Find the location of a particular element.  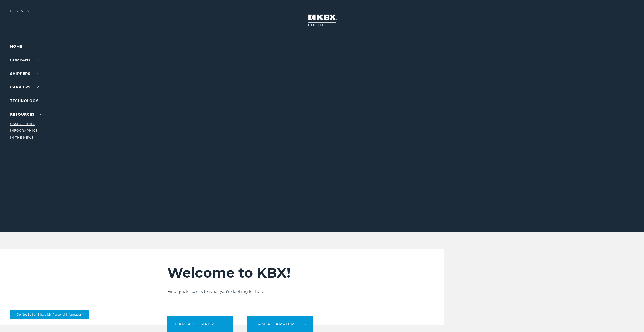

a: Company is located at coordinates (24, 60).